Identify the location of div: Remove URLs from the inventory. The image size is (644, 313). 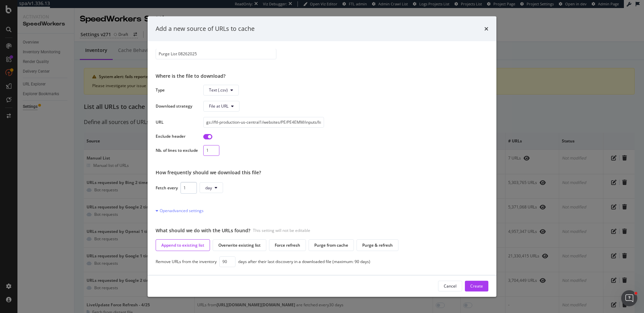
(186, 261).